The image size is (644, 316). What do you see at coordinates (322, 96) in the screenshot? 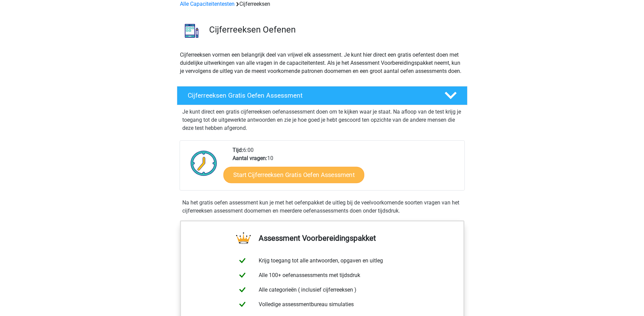
I see `a: Cijferreeksen Gratis Oefen Assessment` at bounding box center [322, 96].